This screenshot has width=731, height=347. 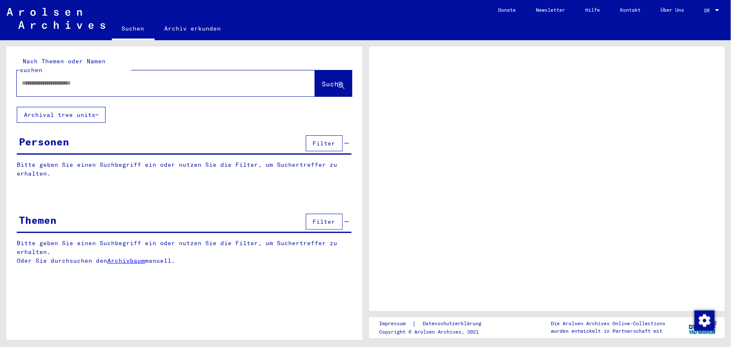 I want to click on span: Suche, so click(x=333, y=84).